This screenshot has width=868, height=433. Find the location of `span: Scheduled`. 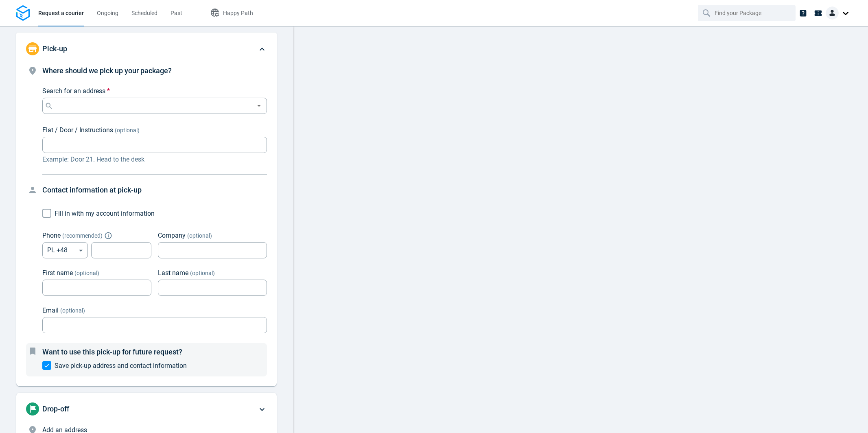

span: Scheduled is located at coordinates (144, 13).